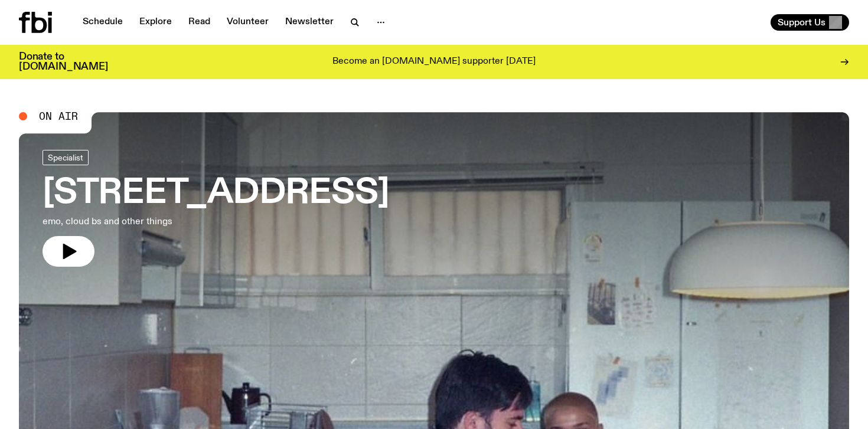 The image size is (868, 429). I want to click on button: Support Us, so click(810, 22).